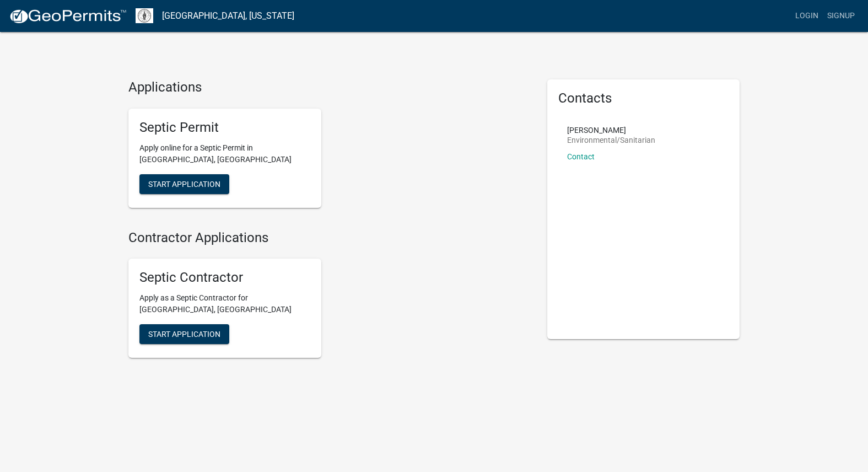  I want to click on wm-workflow-list-section: Contractor Applications, so click(329, 298).